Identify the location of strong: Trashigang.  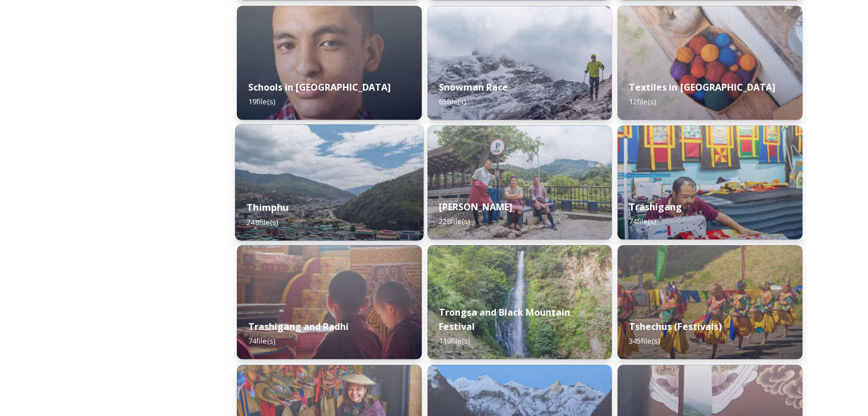
(655, 207).